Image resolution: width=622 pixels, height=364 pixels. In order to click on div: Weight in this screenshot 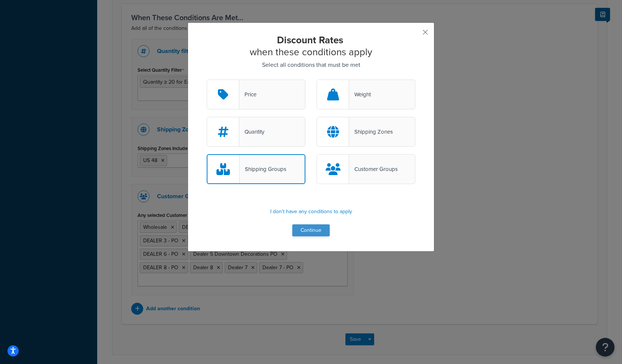, I will do `click(360, 94)`.